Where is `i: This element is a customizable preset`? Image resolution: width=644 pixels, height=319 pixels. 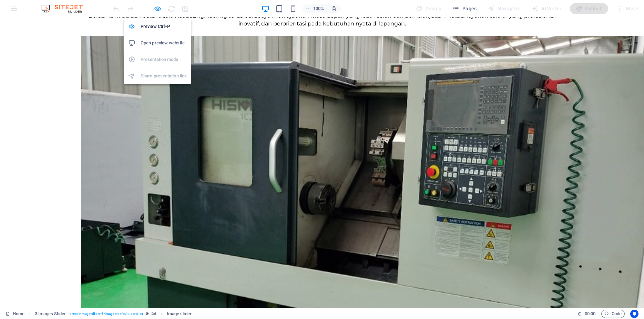 i: This element is a customizable preset is located at coordinates (147, 314).